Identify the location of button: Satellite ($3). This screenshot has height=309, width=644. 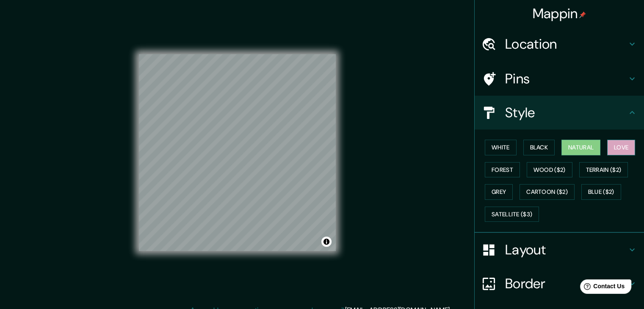
(512, 214).